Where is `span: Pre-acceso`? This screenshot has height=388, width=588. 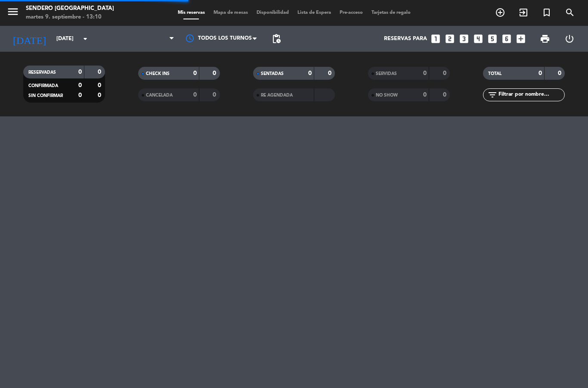
span: Pre-acceso is located at coordinates (351, 12).